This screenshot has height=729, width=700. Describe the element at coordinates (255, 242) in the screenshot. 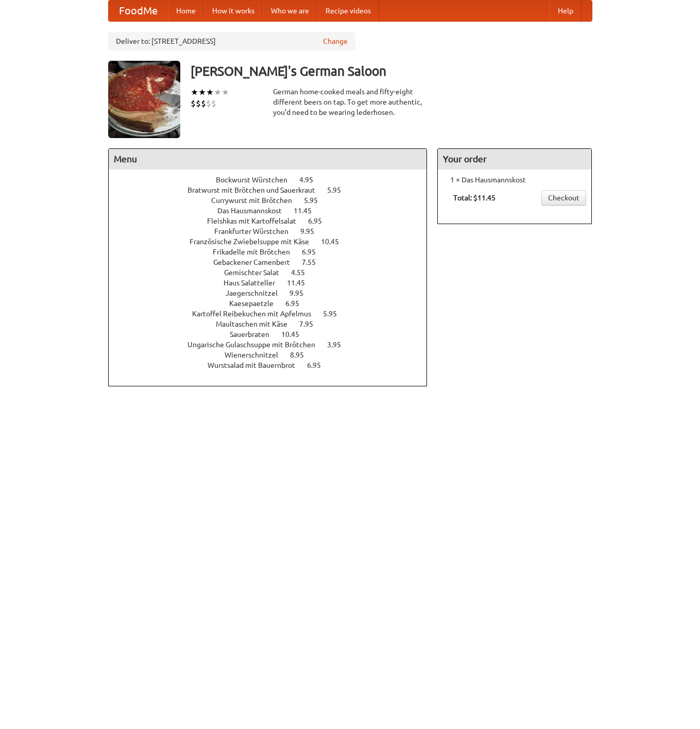

I see `span: Französische Zwiebelsuppe mit Käse` at that location.